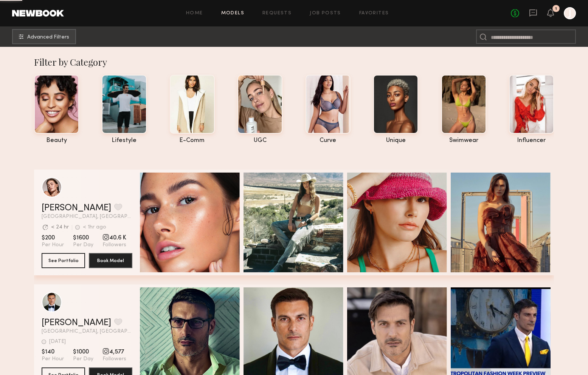  What do you see at coordinates (374, 13) in the screenshot?
I see `a: Favorites` at bounding box center [374, 13].